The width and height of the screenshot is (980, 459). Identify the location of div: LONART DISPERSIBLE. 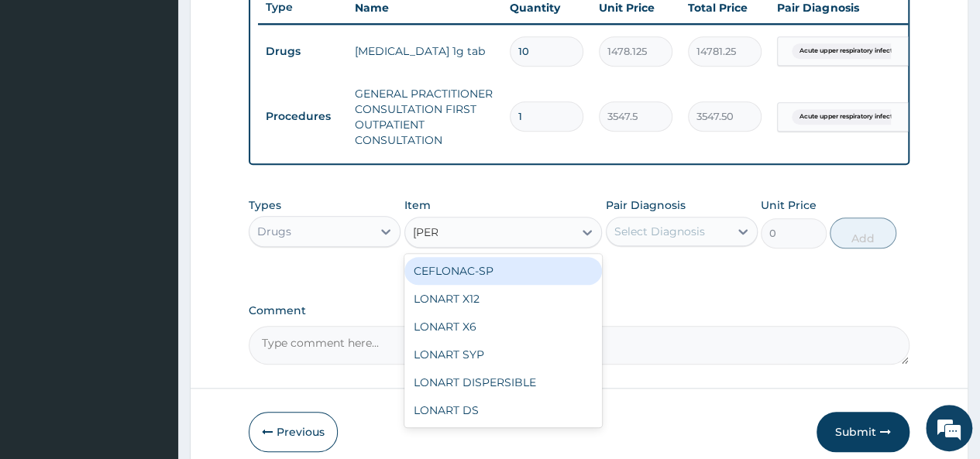
(503, 383).